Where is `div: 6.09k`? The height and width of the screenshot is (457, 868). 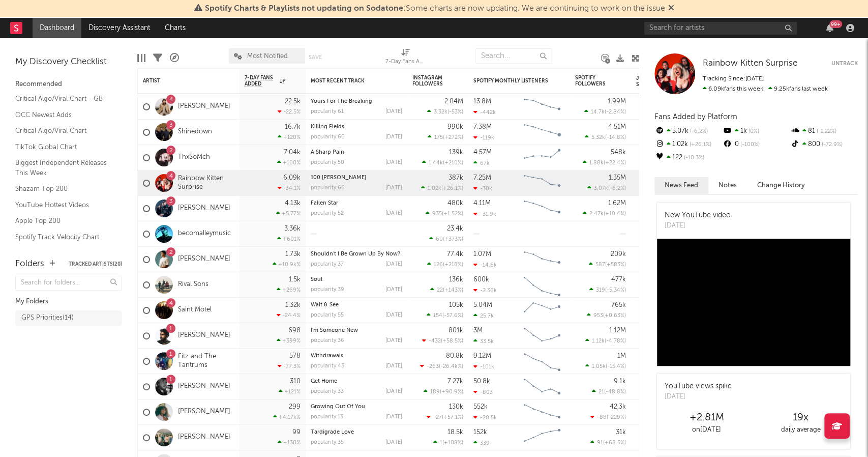
div: 6.09k is located at coordinates (292, 177).